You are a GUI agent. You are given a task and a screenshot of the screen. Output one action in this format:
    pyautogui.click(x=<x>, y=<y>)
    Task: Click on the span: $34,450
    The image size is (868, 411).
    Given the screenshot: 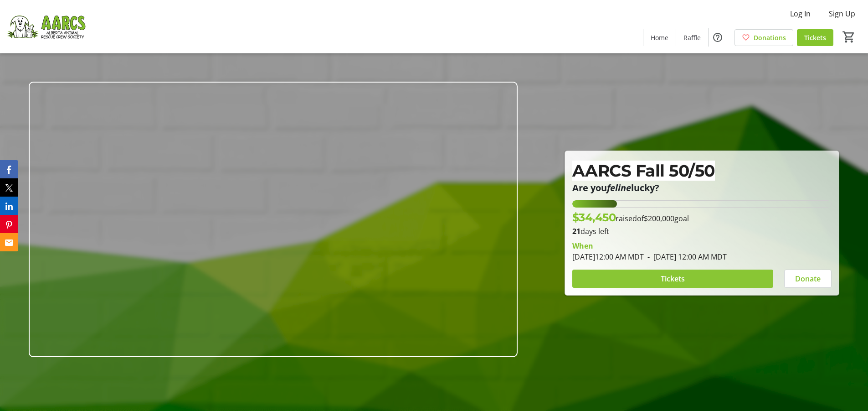 What is the action you would take?
    pyautogui.click(x=594, y=217)
    